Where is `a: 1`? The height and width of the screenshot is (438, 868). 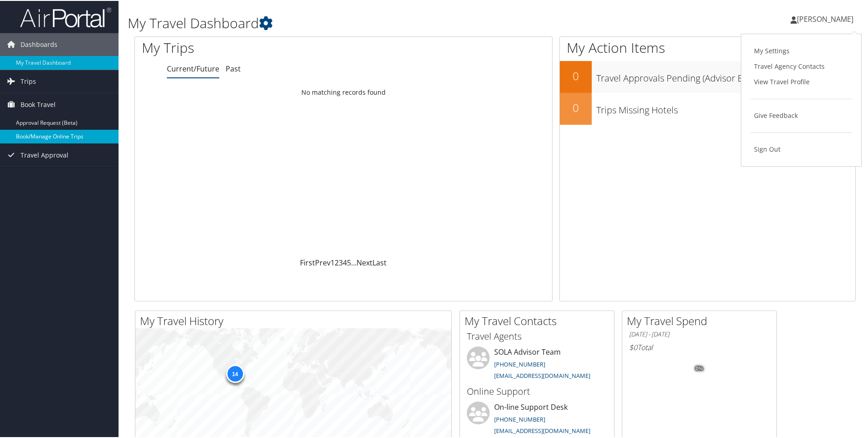 a: 1 is located at coordinates (333, 262).